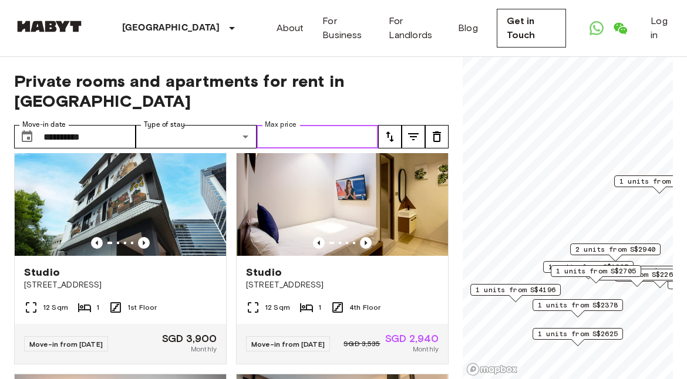 The image size is (687, 379). What do you see at coordinates (189, 339) in the screenshot?
I see `span: SGD 3,900` at bounding box center [189, 339].